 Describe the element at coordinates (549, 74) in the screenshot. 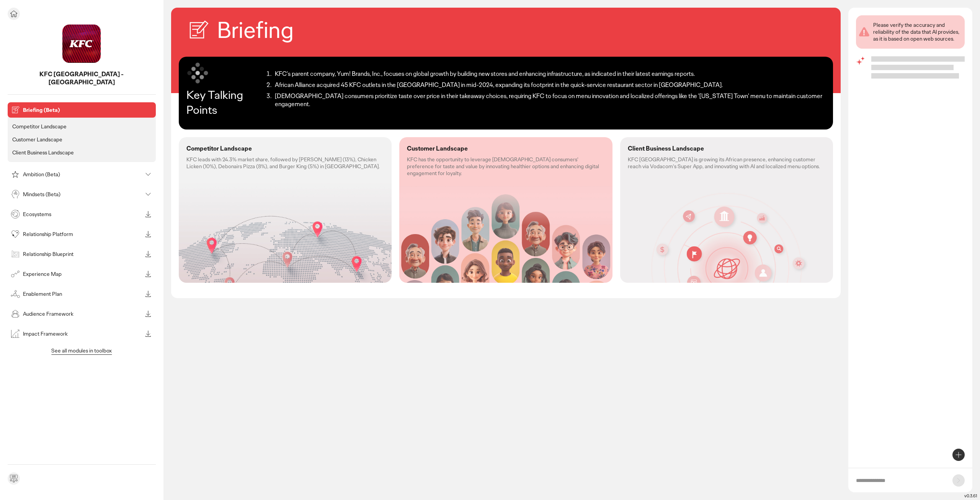

I see `li: KFC's parent company, Yum! Brands, Inc., focuses on global growth by building new stores and enha...` at that location.